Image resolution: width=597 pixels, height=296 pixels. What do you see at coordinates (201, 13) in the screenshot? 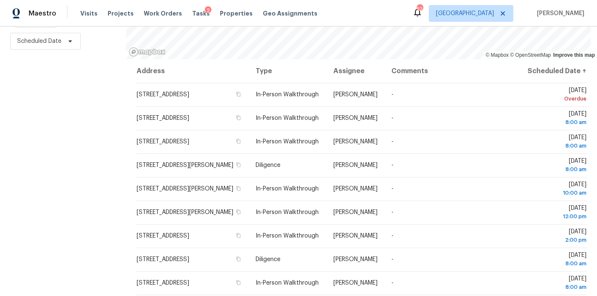
I see `span: Tasks` at bounding box center [201, 13].